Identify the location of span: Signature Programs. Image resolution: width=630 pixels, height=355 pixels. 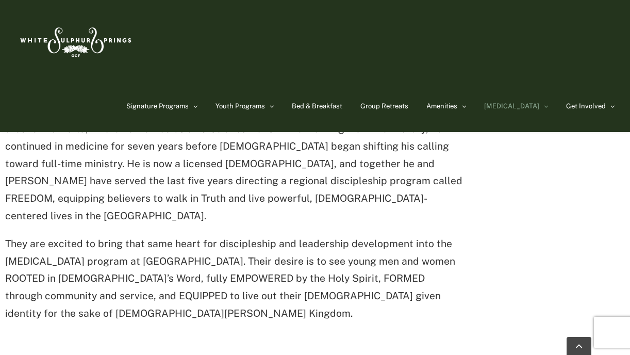
(157, 106).